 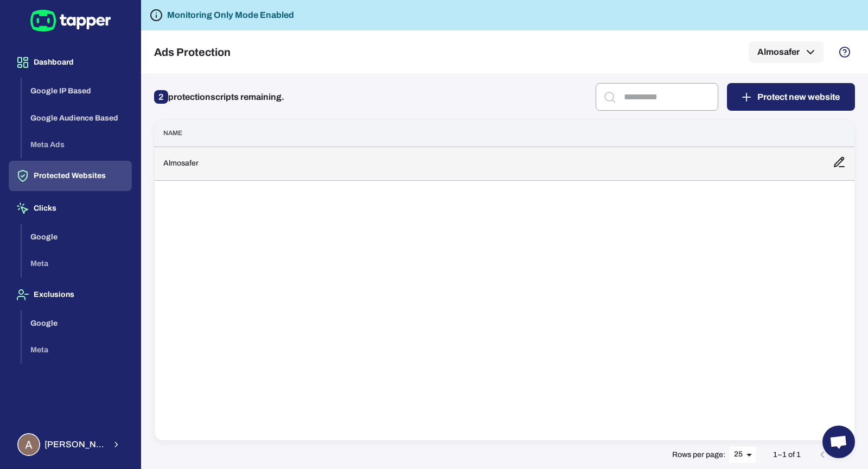 I want to click on button: Protect new website, so click(x=791, y=97).